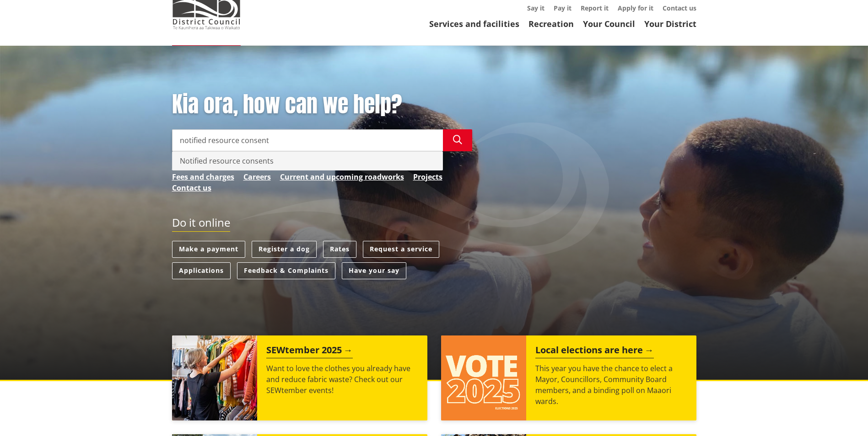 The width and height of the screenshot is (868, 436). What do you see at coordinates (214, 378) in the screenshot?
I see `img: SEWtember` at bounding box center [214, 378].